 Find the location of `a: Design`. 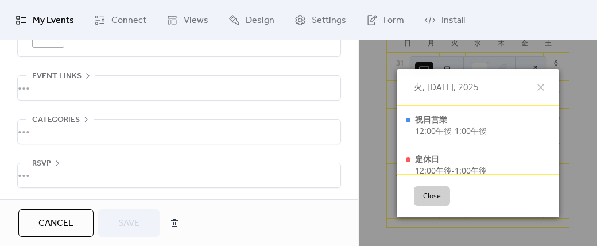

a: Design is located at coordinates (251, 20).